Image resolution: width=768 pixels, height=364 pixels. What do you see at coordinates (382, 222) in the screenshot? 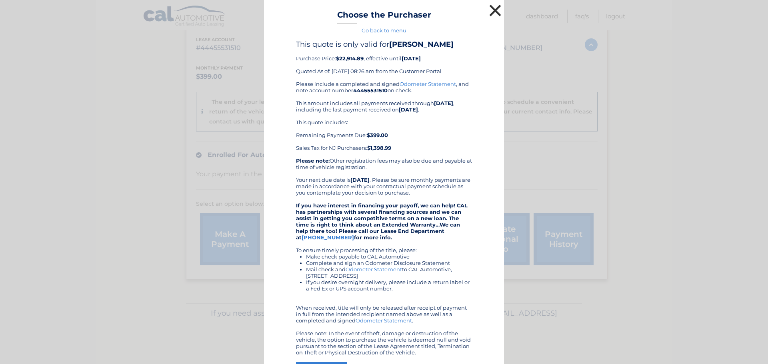
I see `strong: If you have interest in financing your payoff, we can help! CAL has partnerships with several fin...` at bounding box center [382, 222].